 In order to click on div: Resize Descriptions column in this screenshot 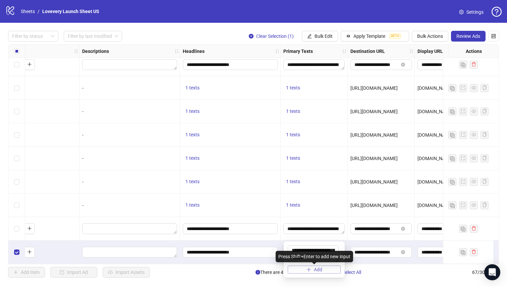, I will do `click(179, 51)`.